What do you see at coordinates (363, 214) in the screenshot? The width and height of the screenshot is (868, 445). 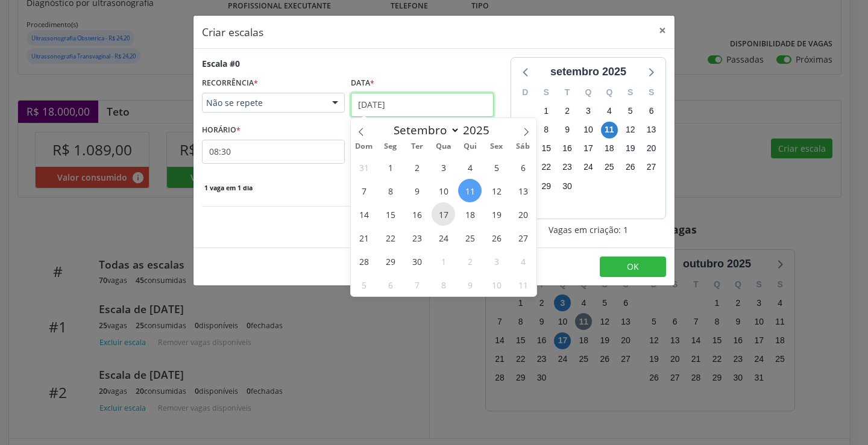 I see `span: Setembro 14, 2025` at bounding box center [363, 214].